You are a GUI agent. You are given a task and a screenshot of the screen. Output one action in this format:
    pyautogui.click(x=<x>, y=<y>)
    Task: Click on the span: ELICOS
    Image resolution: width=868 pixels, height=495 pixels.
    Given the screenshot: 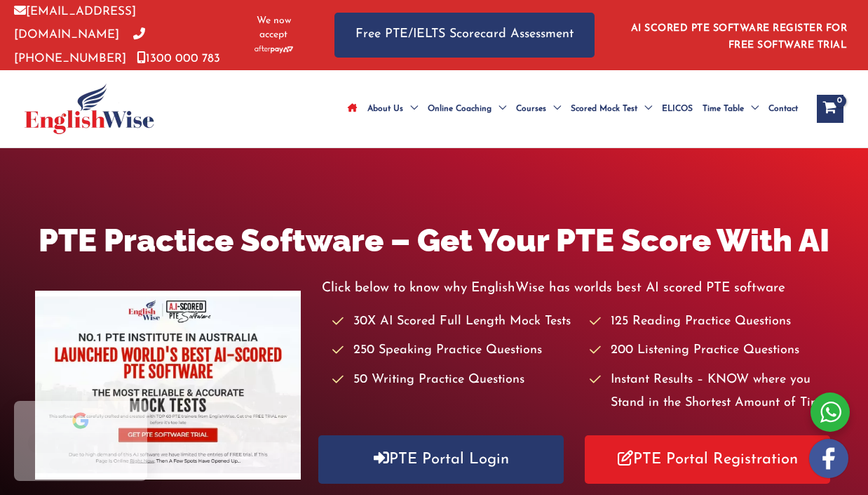 What is the action you would take?
    pyautogui.click(x=677, y=108)
    